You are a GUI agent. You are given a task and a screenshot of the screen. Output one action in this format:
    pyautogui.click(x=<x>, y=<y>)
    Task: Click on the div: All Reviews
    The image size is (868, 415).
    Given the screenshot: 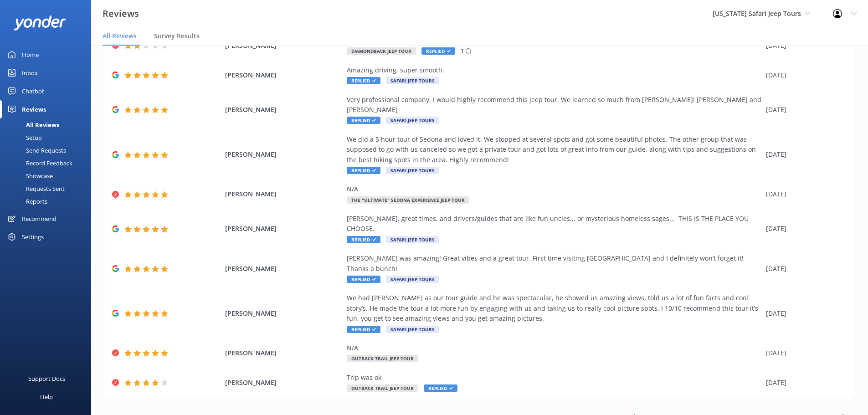 What is the action you would take?
    pyautogui.click(x=33, y=125)
    